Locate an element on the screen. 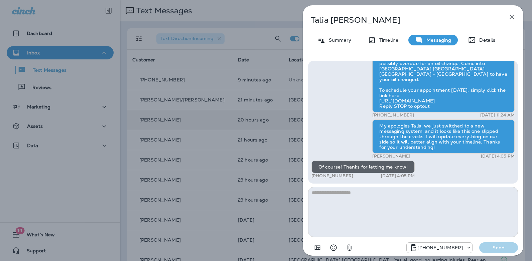  p: Details is located at coordinates (486, 40).